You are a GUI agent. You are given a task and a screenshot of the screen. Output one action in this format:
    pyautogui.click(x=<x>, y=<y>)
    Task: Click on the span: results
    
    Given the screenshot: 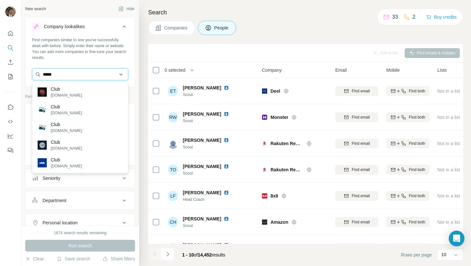 What is the action you would take?
    pyautogui.click(x=204, y=254)
    